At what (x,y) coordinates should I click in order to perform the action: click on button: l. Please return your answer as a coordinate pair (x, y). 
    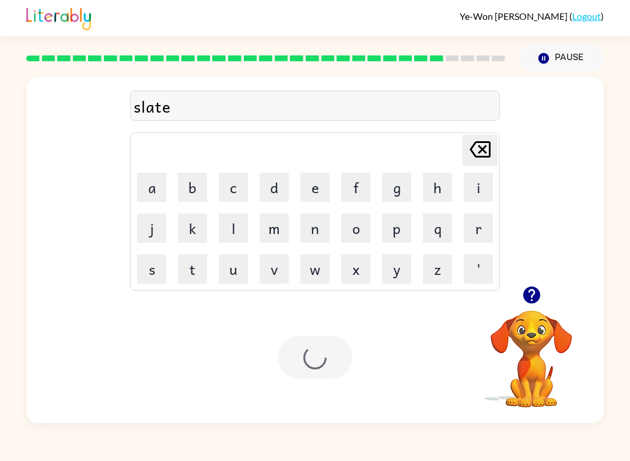
    Looking at the image, I should click on (233, 228).